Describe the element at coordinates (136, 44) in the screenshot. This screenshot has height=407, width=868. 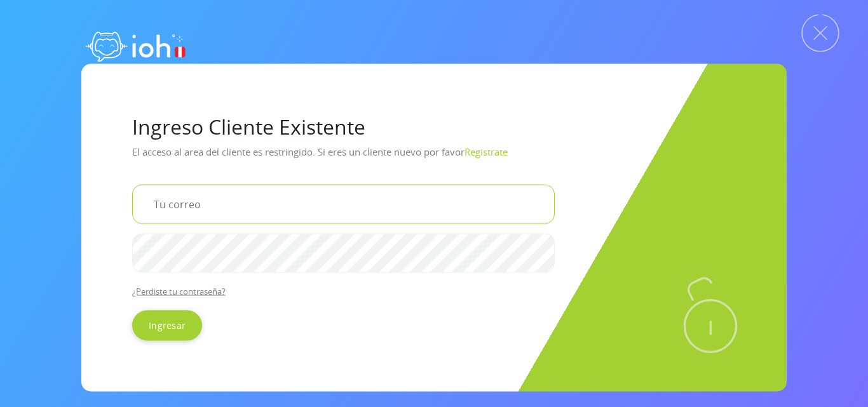
I see `img: logo` at that location.